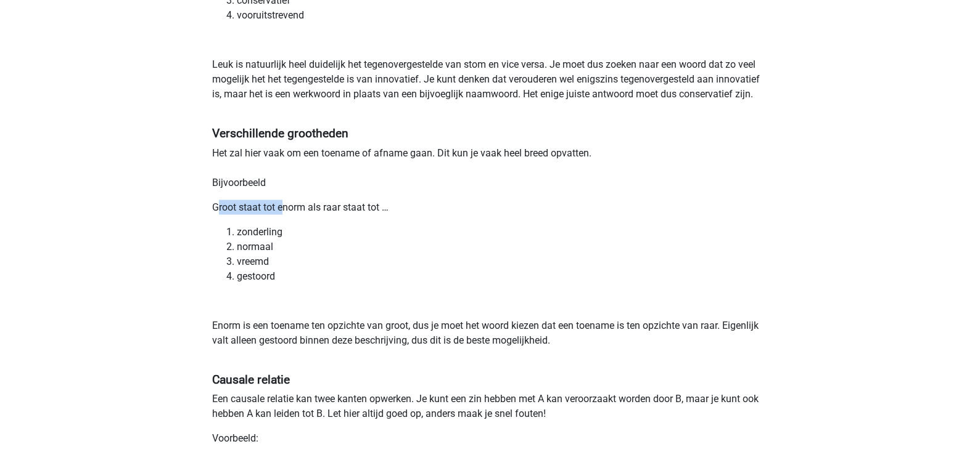 This screenshot has width=980, height=452. Describe the element at coordinates (490, 207) in the screenshot. I see `p: Groot staat tot enorm als raar staat tot …` at that location.